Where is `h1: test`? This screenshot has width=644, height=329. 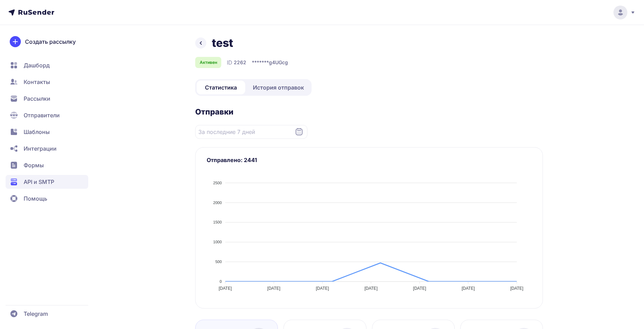
h1: test is located at coordinates (222, 43).